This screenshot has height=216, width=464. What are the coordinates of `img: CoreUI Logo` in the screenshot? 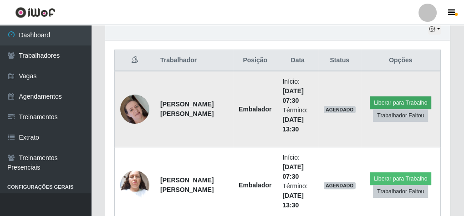 It's located at (35, 12).